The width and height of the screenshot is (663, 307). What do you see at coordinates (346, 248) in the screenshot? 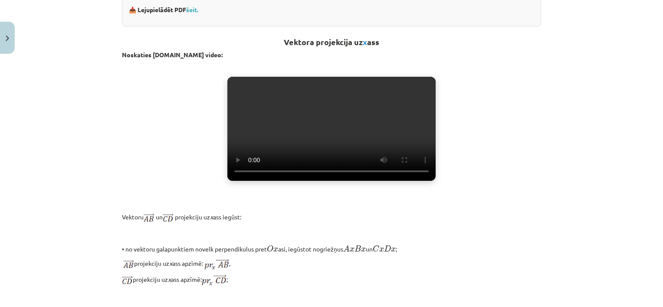
I see `span: A` at bounding box center [346, 248].